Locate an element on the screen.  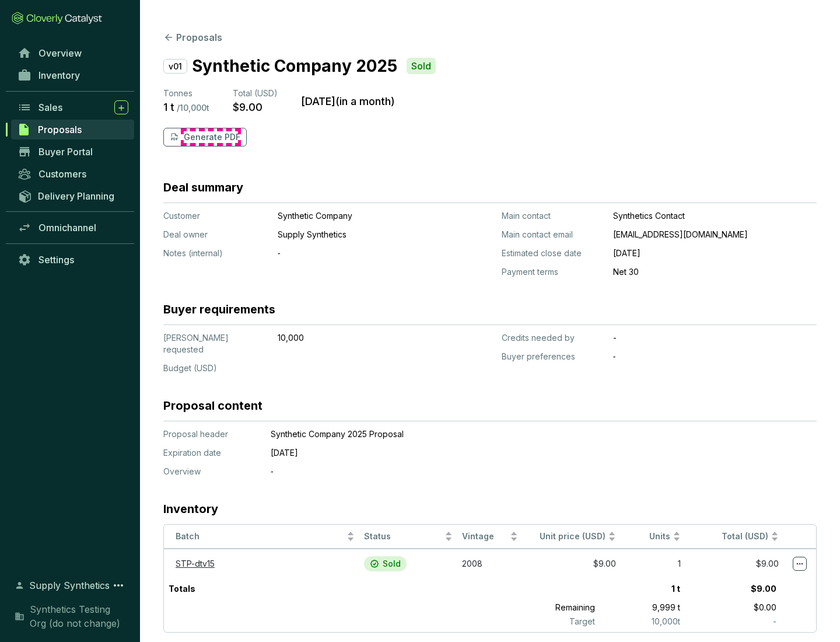
p: Main contact email is located at coordinates (553, 235).